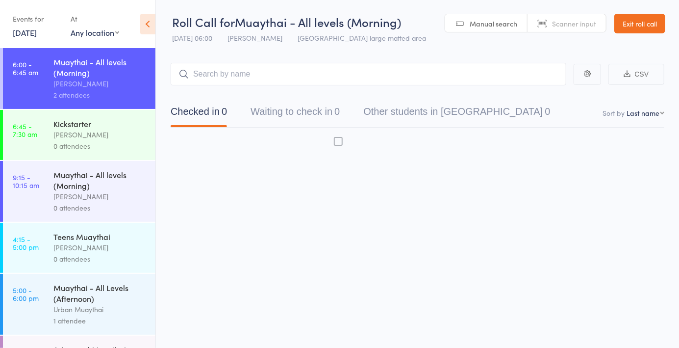 The width and height of the screenshot is (679, 348). What do you see at coordinates (574, 24) in the screenshot?
I see `span: Scanner input` at bounding box center [574, 24].